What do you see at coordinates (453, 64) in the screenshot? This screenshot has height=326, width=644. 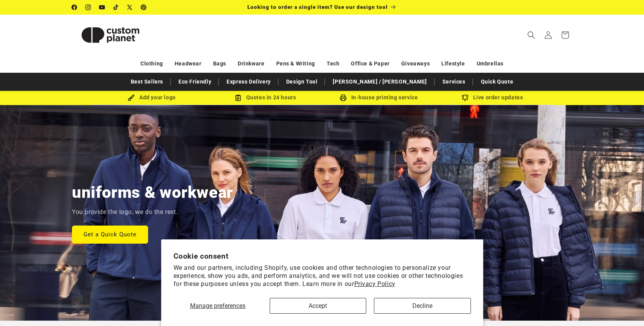 I see `a: Lifestyle` at bounding box center [453, 64].